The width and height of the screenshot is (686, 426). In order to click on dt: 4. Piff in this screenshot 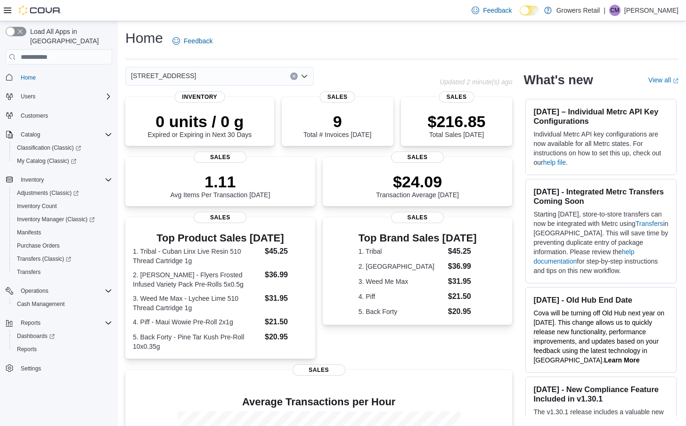, I will do `click(401, 297)`.